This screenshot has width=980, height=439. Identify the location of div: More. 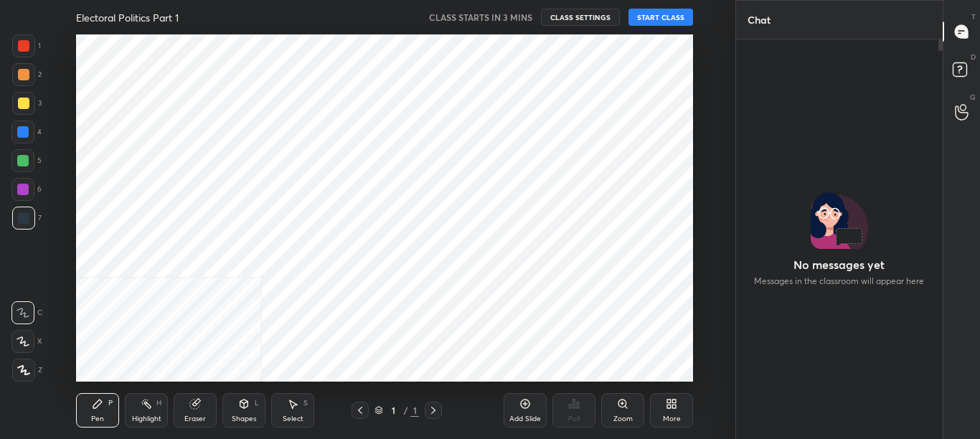
(671, 419).